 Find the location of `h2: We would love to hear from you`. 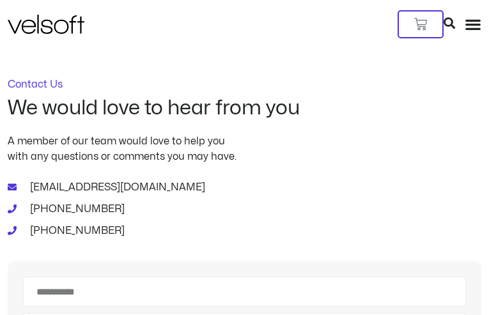

h2: We would love to hear from you is located at coordinates (244, 108).